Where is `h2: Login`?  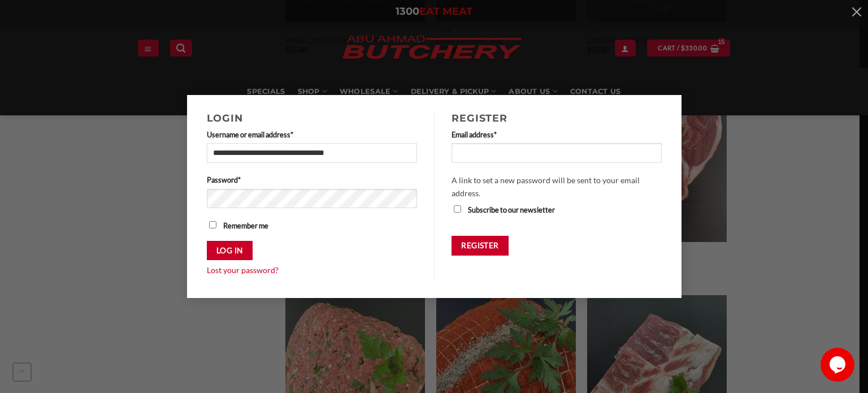
h2: Login is located at coordinates (312, 118).